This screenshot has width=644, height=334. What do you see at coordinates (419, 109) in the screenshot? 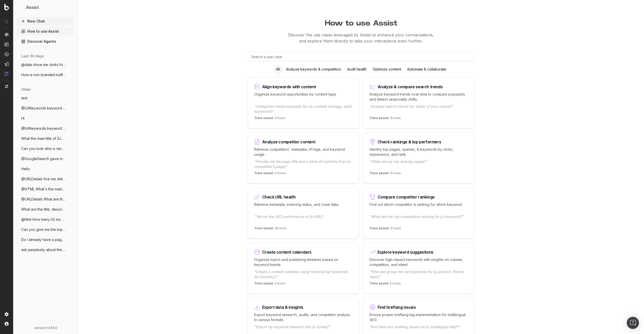
I see `p: "Analyze search trends for: [topic of your choice]"` at bounding box center [419, 109].